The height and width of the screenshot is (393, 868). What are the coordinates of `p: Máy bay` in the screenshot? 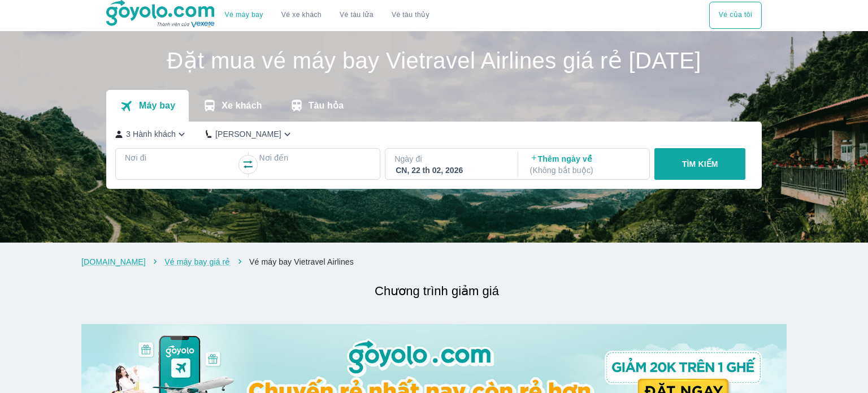 It's located at (157, 106).